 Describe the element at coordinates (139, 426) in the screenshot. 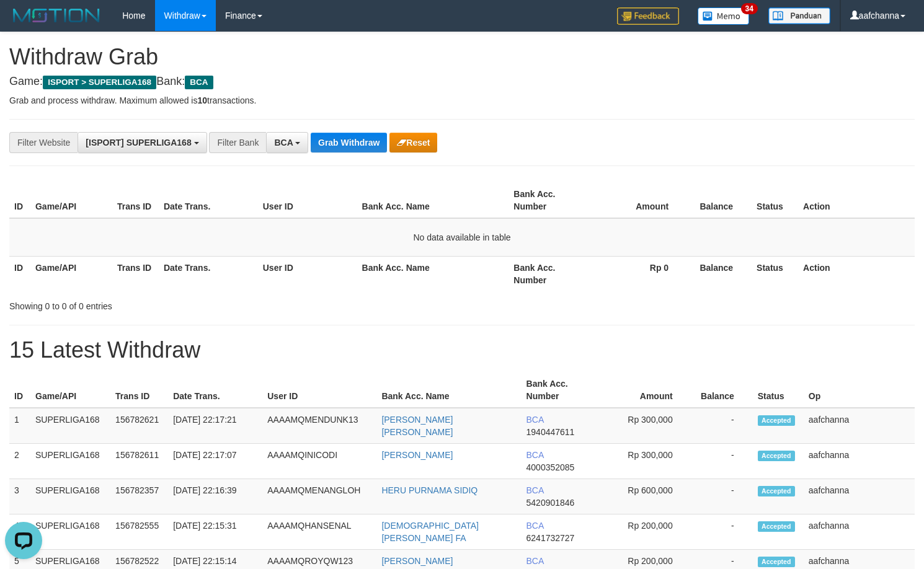

I see `td: 156782621` at that location.